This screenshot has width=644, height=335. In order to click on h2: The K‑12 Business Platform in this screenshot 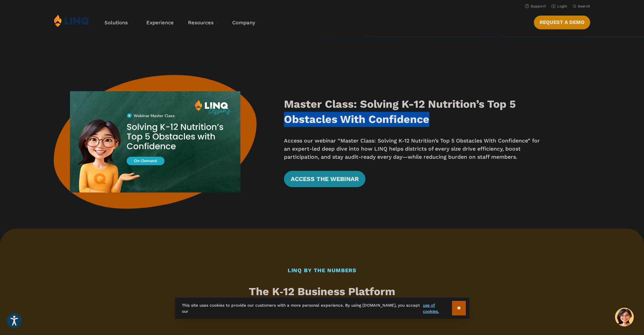, I will do `click(322, 291)`.